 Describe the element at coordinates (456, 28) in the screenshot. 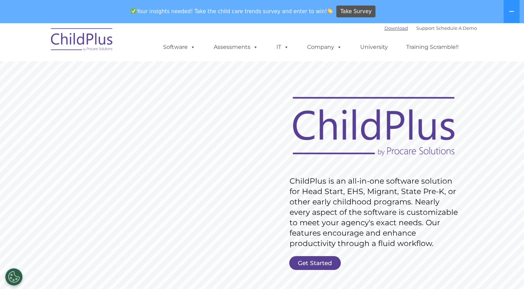

I see `a: Schedule A Demo` at that location.